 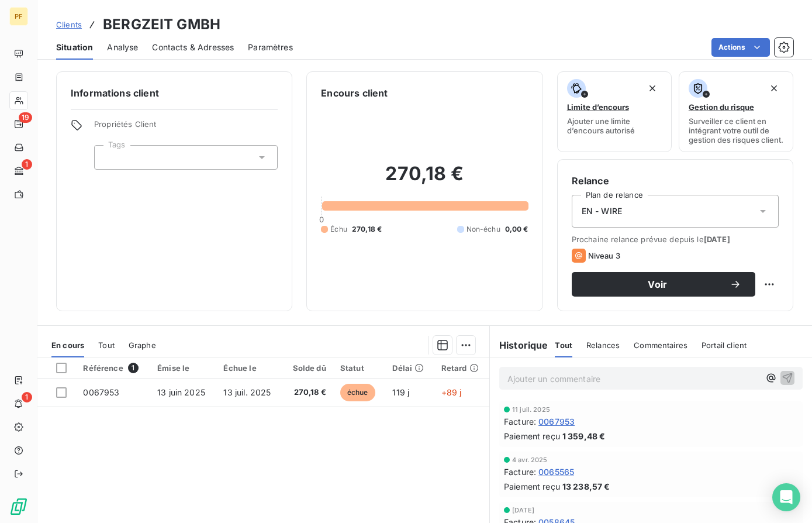 I want to click on div: Émise le, so click(x=183, y=368).